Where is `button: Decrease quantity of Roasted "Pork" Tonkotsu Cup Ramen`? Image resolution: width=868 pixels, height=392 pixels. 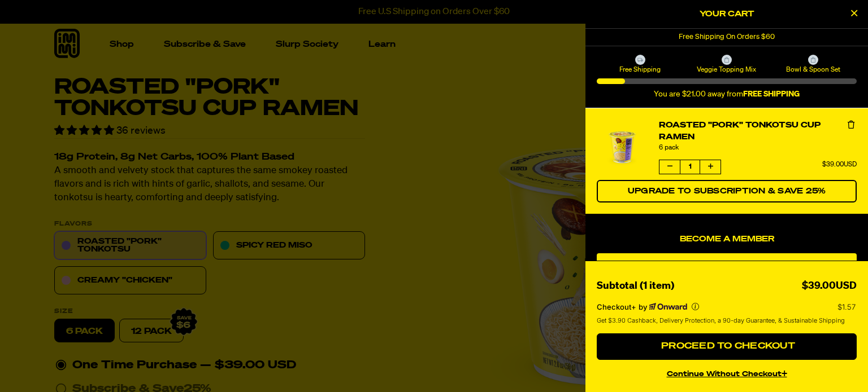
button: Decrease quantity of Roasted "Pork" Tonkotsu Cup Ramen is located at coordinates (670, 168).